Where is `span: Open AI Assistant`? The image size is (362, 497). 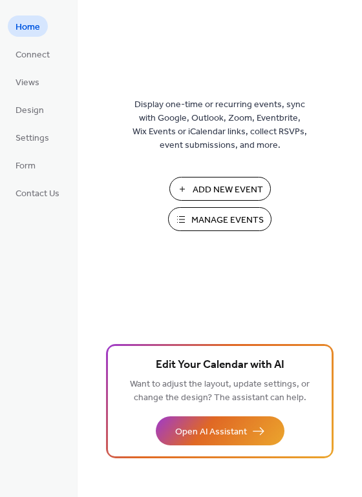
span: Open AI Assistant is located at coordinates (211, 432).